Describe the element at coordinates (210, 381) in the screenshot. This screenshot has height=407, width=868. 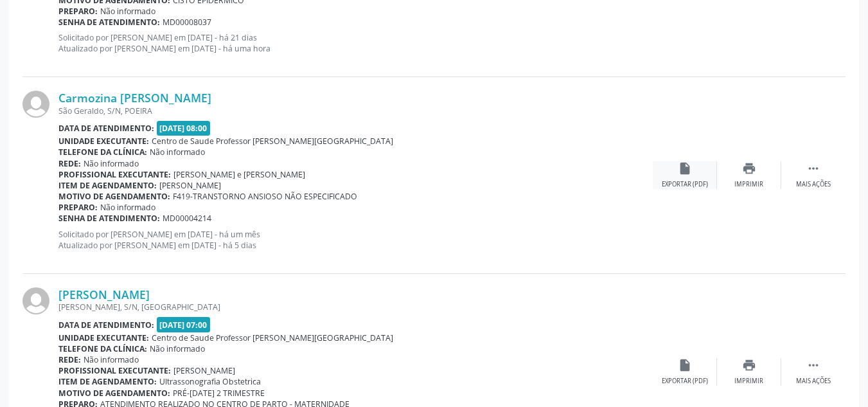
I see `span: Ultrassonografia Obstetrica` at that location.